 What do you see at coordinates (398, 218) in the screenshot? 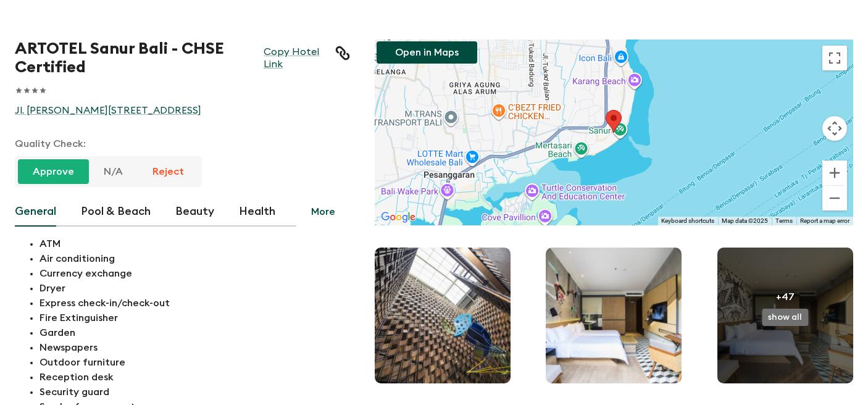
I see `img: Google` at bounding box center [398, 218].